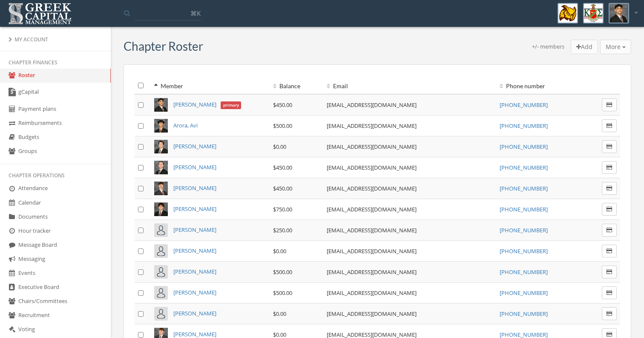 Image resolution: width=644 pixels, height=338 pixels. I want to click on span: Arora, Avi, so click(185, 125).